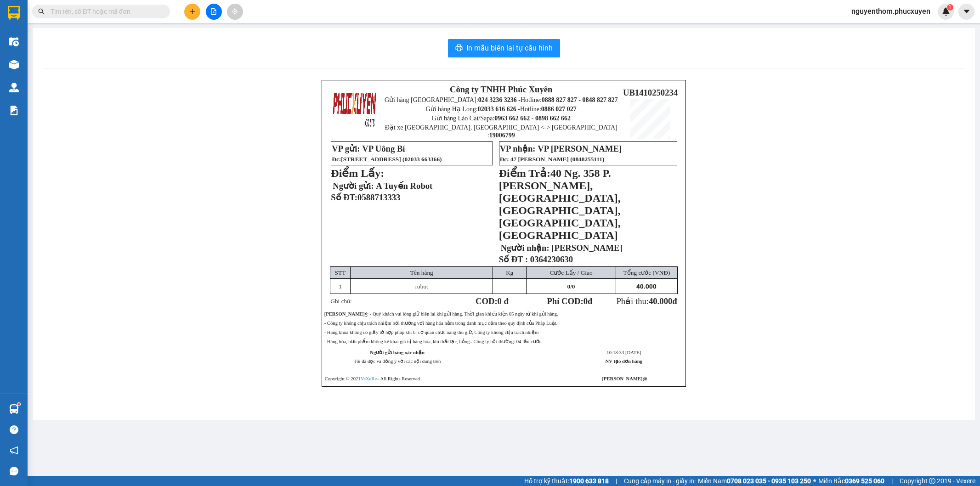 The width and height of the screenshot is (980, 486). I want to click on span: 0848255111), so click(589, 159).